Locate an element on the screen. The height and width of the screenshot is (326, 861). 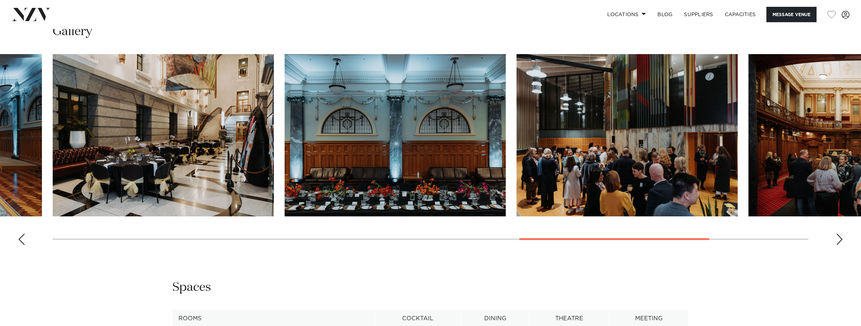
a: BLOG is located at coordinates (665, 14).